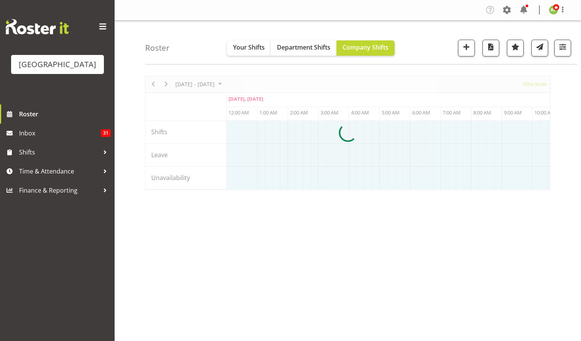 This screenshot has height=341, width=581. Describe the element at coordinates (59, 152) in the screenshot. I see `span: Shifts` at that location.